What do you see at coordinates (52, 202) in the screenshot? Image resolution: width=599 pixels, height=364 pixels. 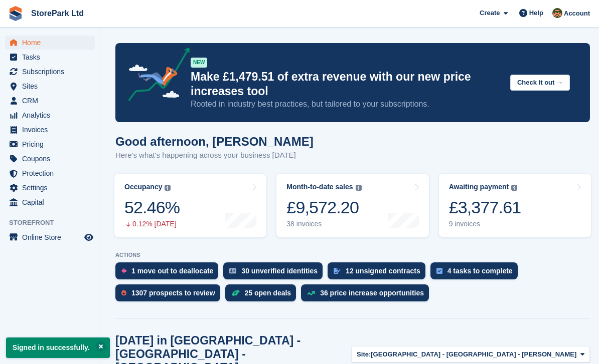 I see `span: Capital` at bounding box center [52, 202].